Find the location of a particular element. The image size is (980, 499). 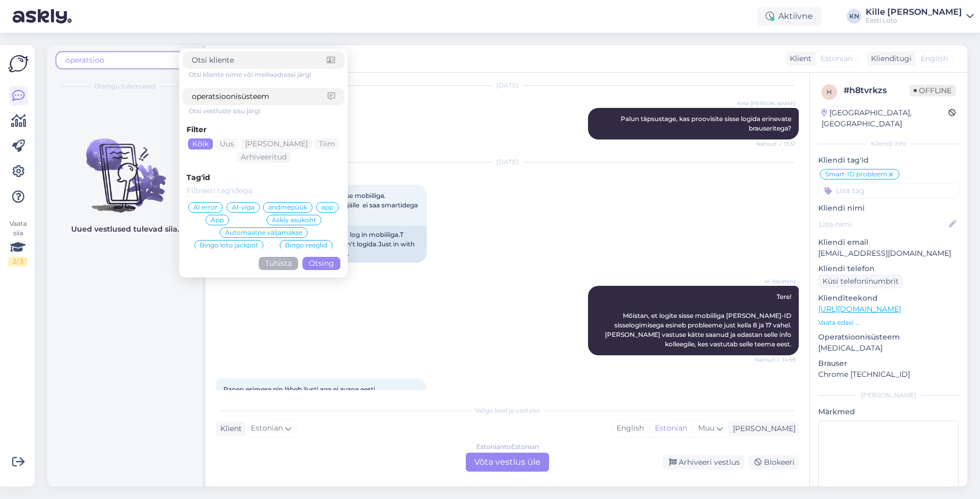

div: Vaata siia is located at coordinates (18, 242).